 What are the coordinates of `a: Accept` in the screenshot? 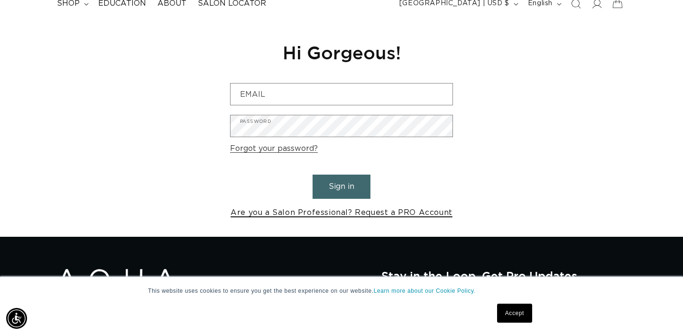 It's located at (514, 313).